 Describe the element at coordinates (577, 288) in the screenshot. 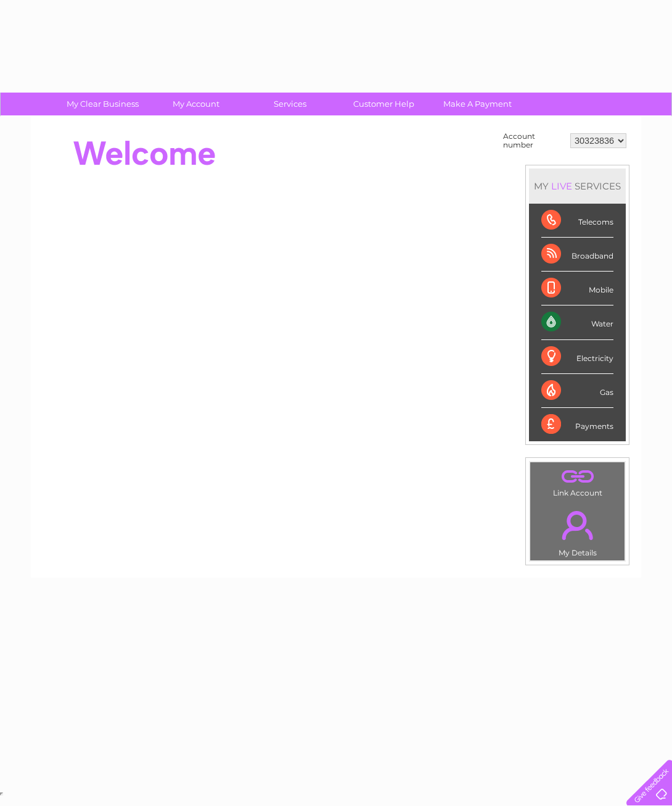

I see `div: Mobile` at that location.